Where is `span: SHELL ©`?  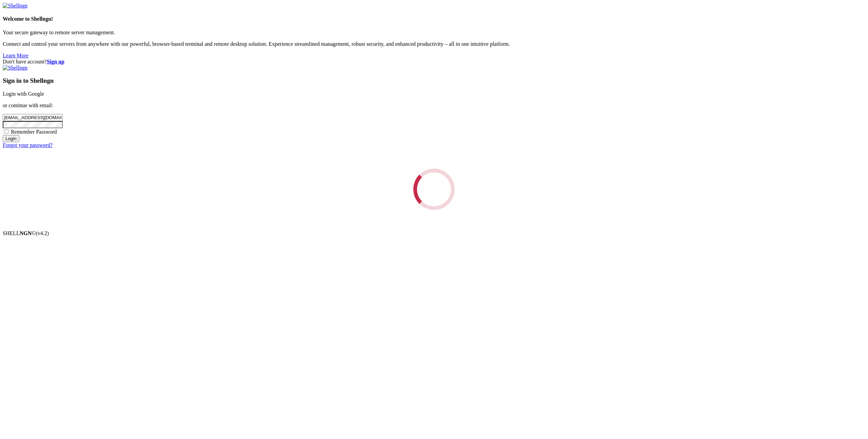
span: SHELL © is located at coordinates (26, 233).